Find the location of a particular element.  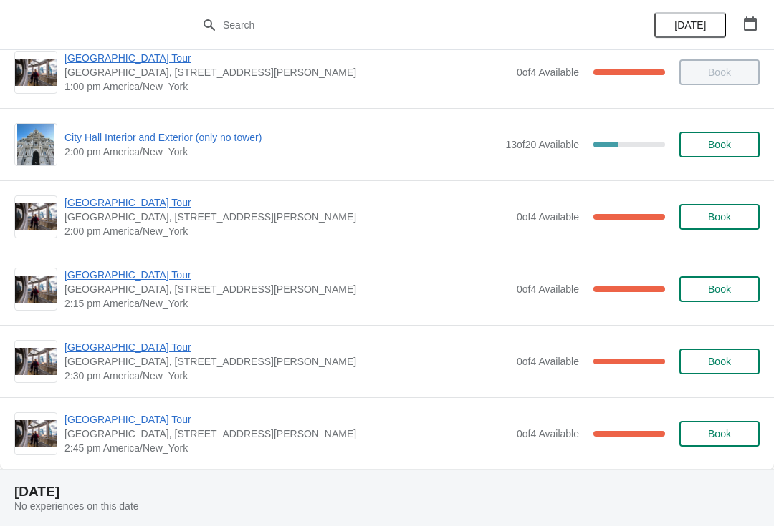

span: 2:30 pm America/New_York is located at coordinates (286, 376).